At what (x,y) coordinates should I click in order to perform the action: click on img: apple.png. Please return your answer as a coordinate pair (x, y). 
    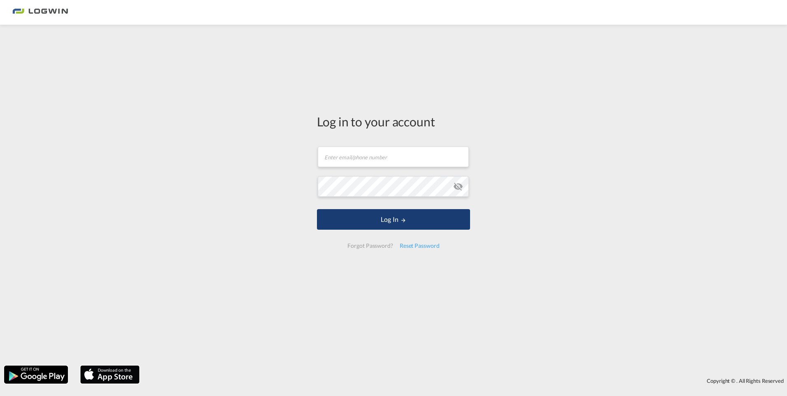
    Looking at the image, I should click on (110, 375).